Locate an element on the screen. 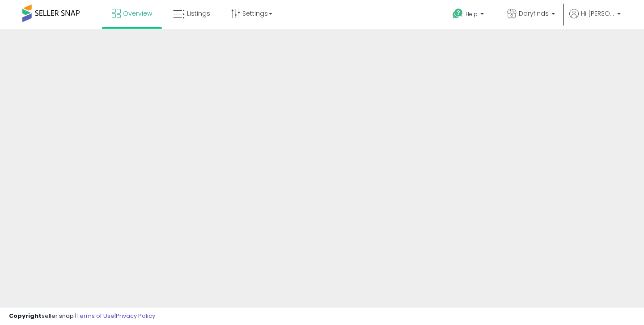 The height and width of the screenshot is (325, 644). span: Doryfinds is located at coordinates (533, 13).